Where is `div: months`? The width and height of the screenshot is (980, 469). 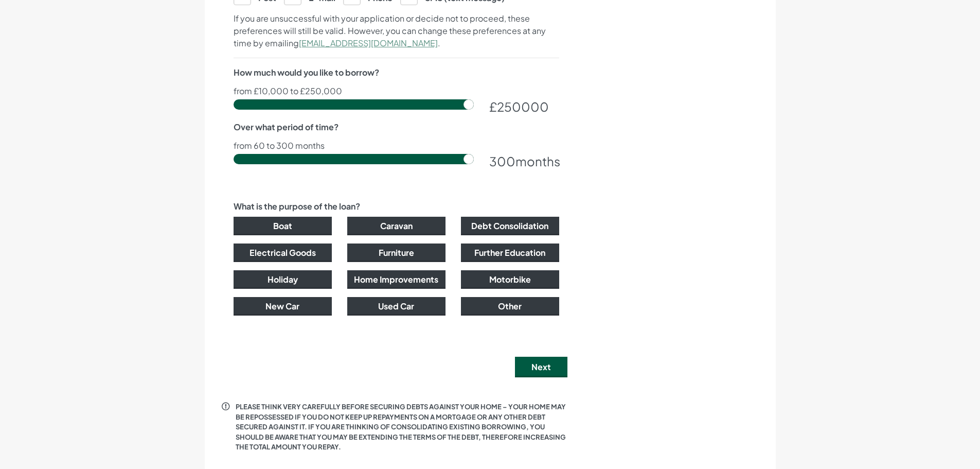
div: months is located at coordinates (524, 161).